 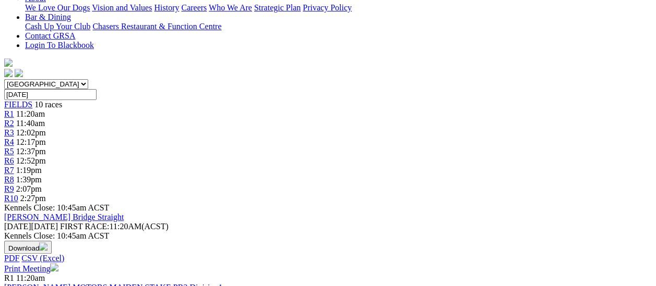 What do you see at coordinates (50, 35) in the screenshot?
I see `a: Contact GRSA` at bounding box center [50, 35].